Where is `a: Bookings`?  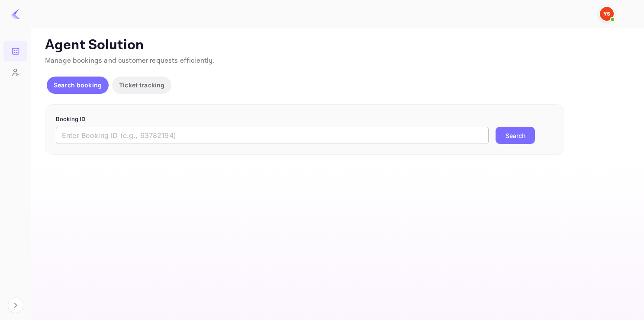 a: Bookings is located at coordinates (15, 51).